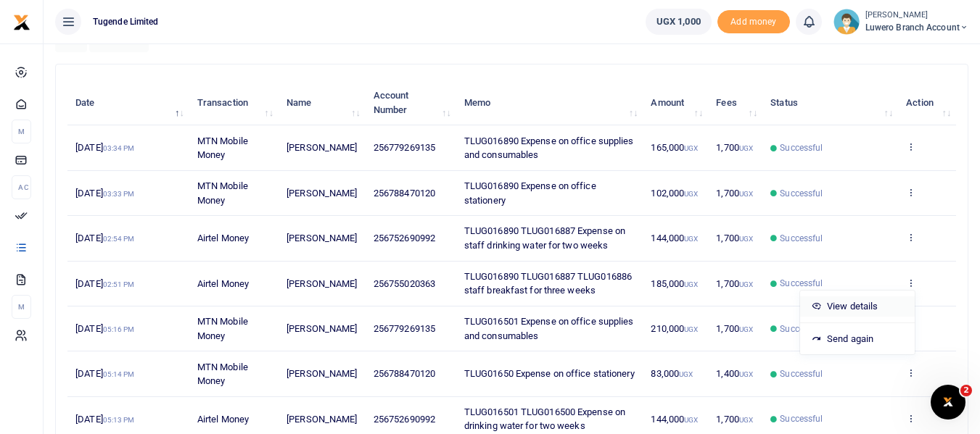  What do you see at coordinates (22, 21) in the screenshot?
I see `a: logo-small logo-large logo-large` at bounding box center [22, 21].